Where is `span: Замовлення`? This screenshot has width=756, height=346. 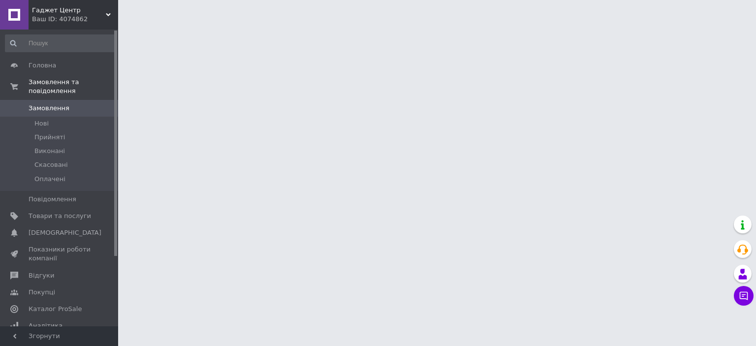
span: Замовлення is located at coordinates (49, 108).